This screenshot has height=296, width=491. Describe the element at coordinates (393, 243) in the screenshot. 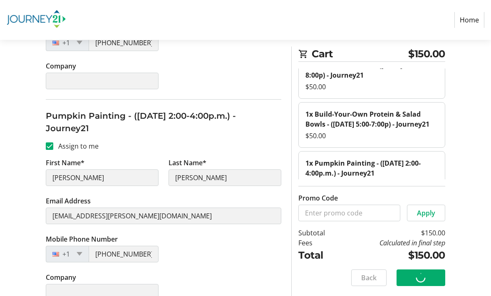

I see `td: Calculated in final step` at that location.